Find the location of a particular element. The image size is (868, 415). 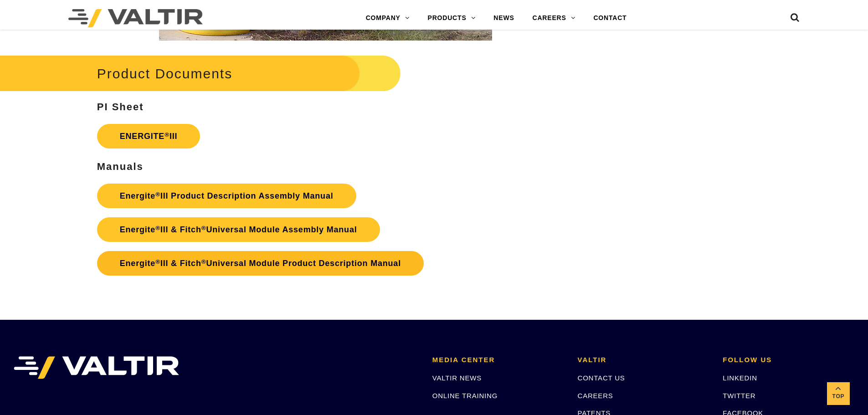

a: LINKEDIN is located at coordinates (740, 378).